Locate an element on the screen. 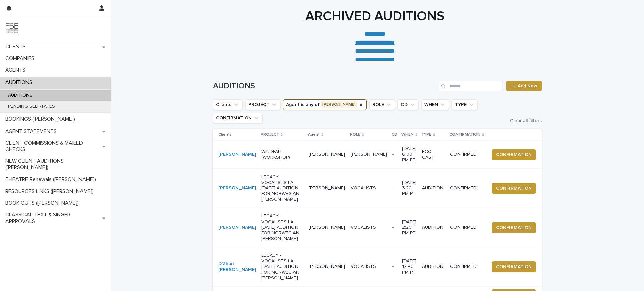 This screenshot has height=291, width=644. button: PROJECT is located at coordinates (263, 105).